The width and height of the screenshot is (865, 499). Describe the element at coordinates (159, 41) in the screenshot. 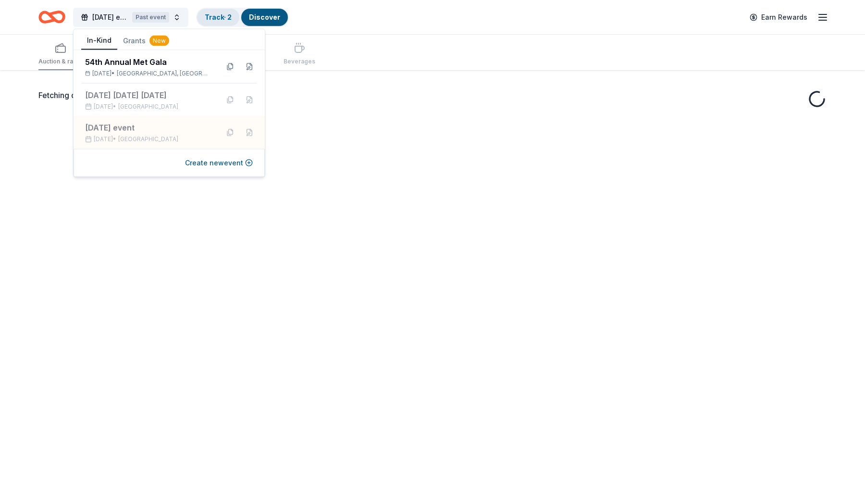

I see `div: New` at that location.